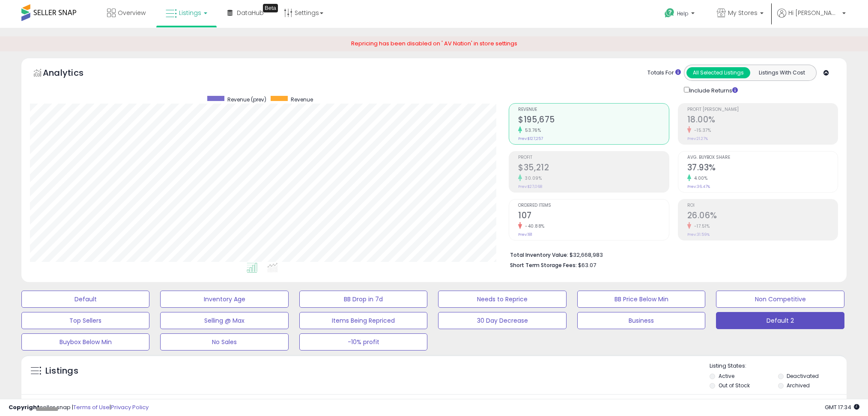 The image size is (868, 416). What do you see at coordinates (698, 234) in the screenshot?
I see `small: Prev: 31.59%` at bounding box center [698, 234].